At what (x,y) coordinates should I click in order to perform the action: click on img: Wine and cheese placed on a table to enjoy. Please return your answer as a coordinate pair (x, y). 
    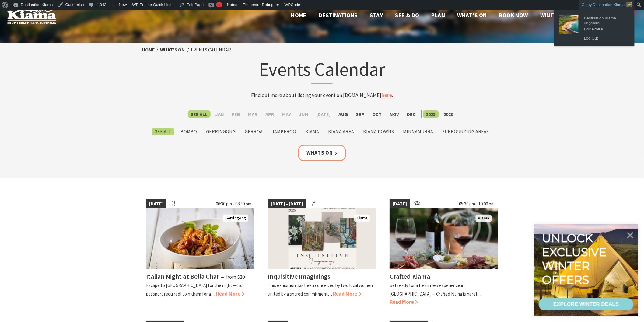
    Looking at the image, I should click on (444, 239).